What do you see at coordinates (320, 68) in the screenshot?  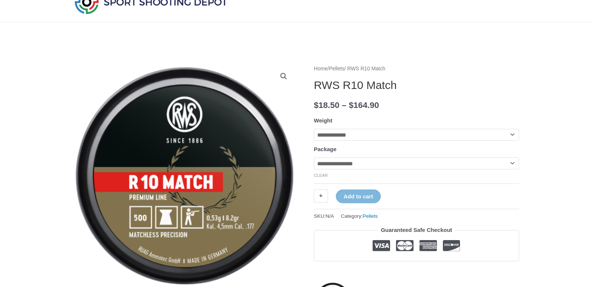 I see `a: Home` at bounding box center [320, 68].